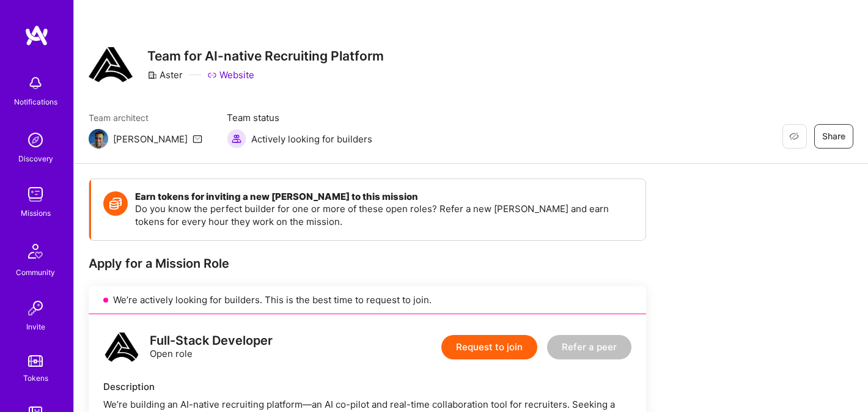  What do you see at coordinates (153, 75) in the screenshot?
I see `i: icon CompanyGray` at bounding box center [153, 75].